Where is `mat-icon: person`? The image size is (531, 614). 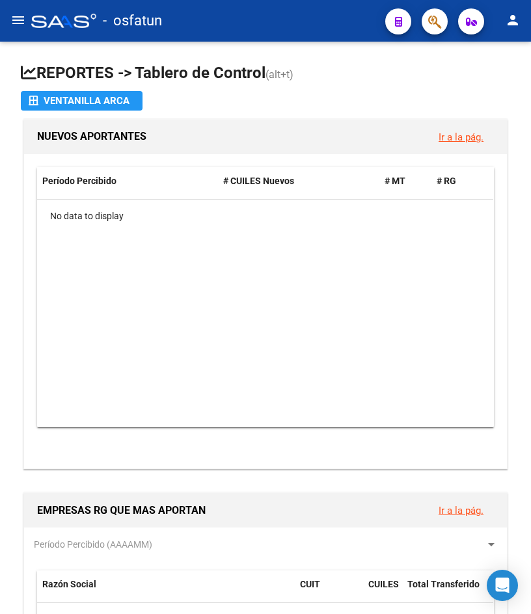
mat-icon: person is located at coordinates (512, 20).